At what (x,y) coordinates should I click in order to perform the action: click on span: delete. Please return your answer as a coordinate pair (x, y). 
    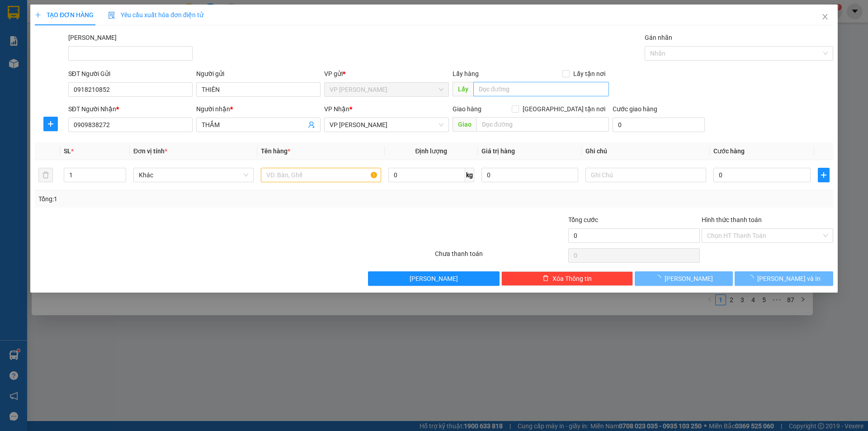
    Looking at the image, I should click on (545, 278).